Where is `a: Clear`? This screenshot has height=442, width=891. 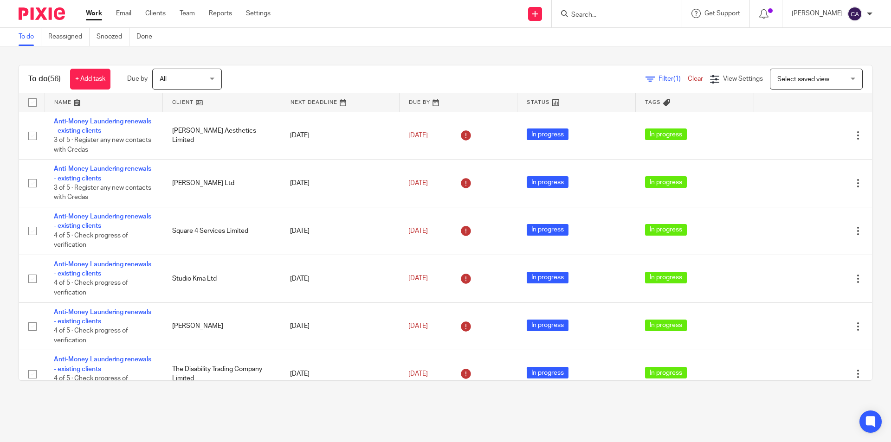
a: Clear is located at coordinates (695, 79).